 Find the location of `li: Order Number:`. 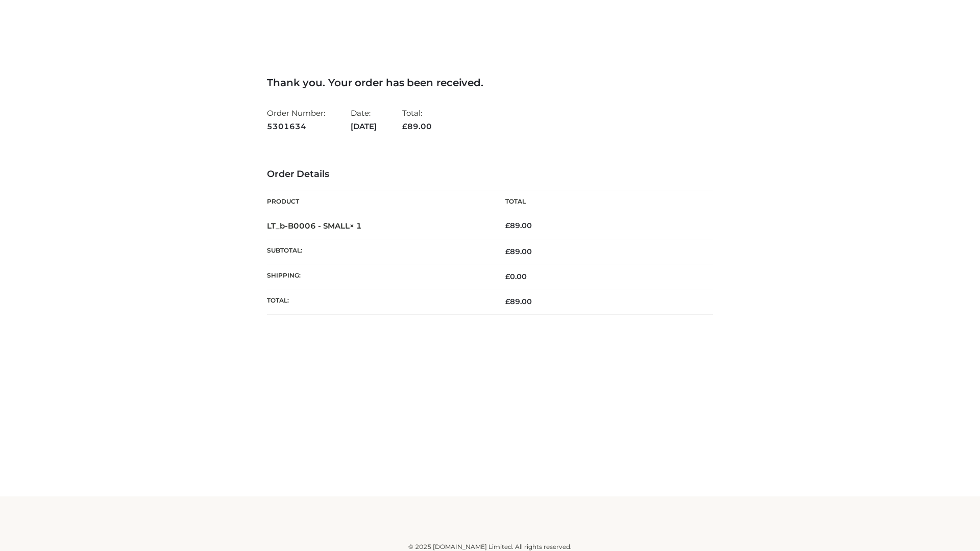

li: Order Number: is located at coordinates (296, 119).